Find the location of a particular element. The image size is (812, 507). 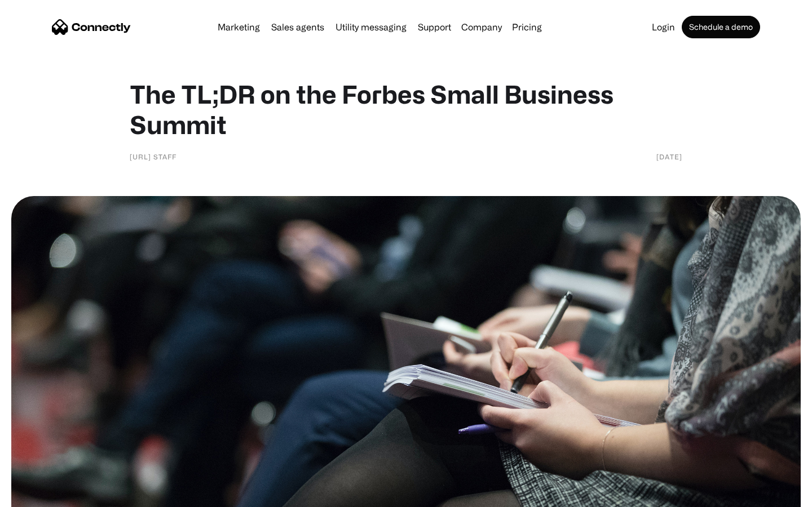

h1: The TL;DR on the Forbes Small Business Summit is located at coordinates (406, 109).